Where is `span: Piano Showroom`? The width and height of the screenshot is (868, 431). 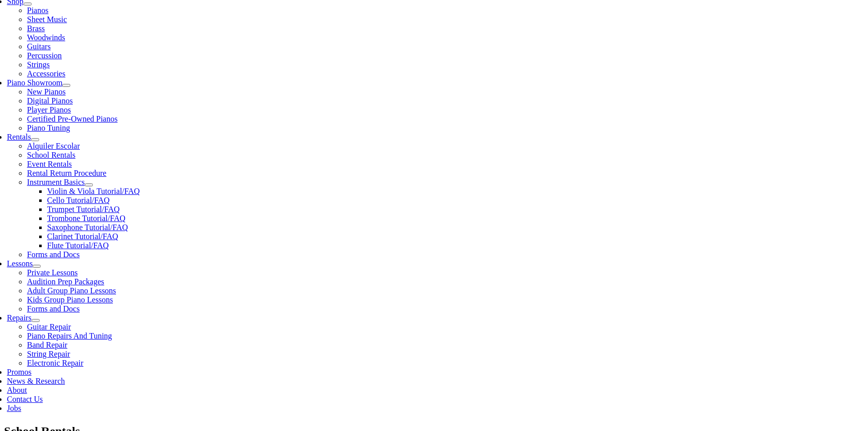
span: Piano Showroom is located at coordinates (35, 82).